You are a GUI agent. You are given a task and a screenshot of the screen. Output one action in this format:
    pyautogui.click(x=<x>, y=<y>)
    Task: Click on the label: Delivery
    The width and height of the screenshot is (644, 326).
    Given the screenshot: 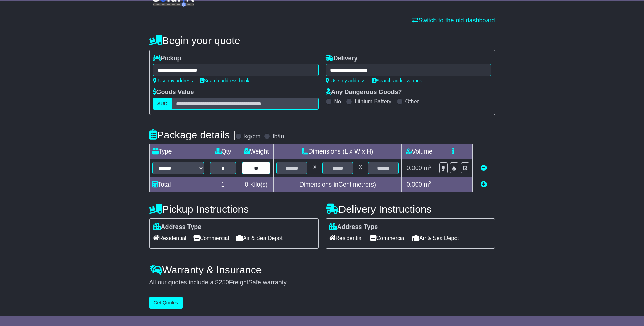 What is the action you would take?
    pyautogui.click(x=342, y=58)
    